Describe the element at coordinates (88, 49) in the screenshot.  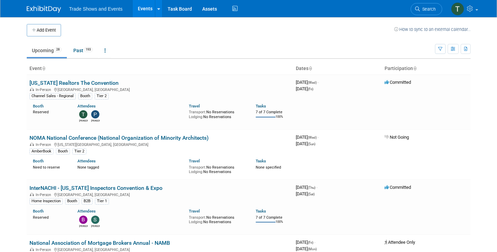
I see `span: 193` at that location.